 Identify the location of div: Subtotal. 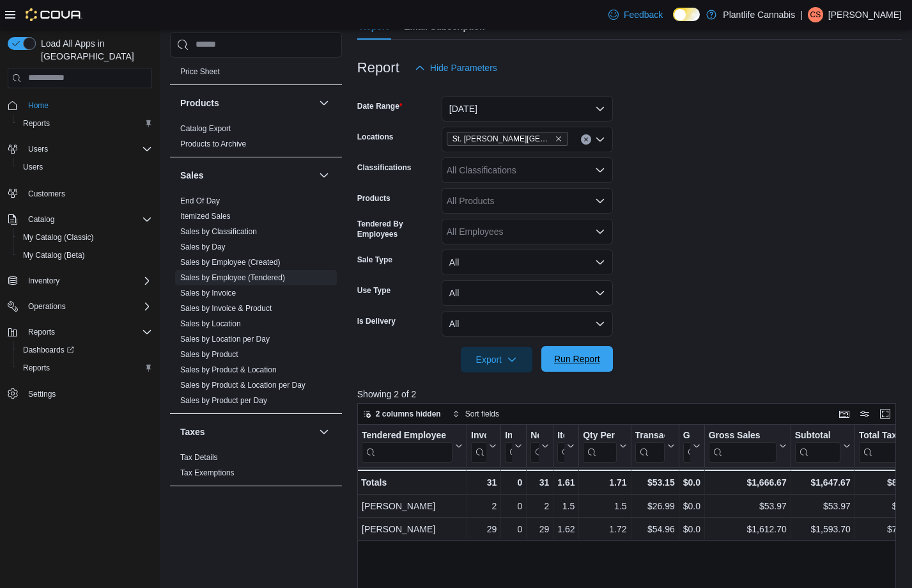
(817, 436).